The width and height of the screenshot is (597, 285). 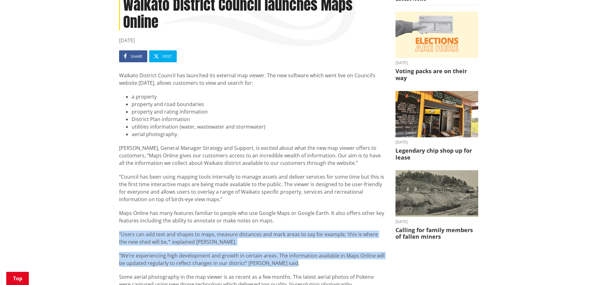 I want to click on img: Elections are here, so click(x=437, y=35).